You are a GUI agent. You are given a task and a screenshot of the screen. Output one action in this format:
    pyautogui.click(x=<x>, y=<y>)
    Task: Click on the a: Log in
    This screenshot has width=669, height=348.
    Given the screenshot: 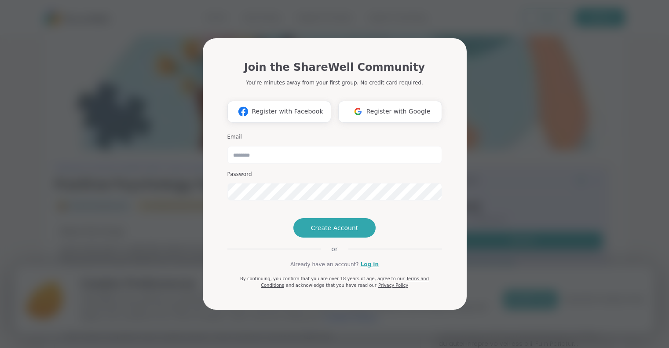 What is the action you would take?
    pyautogui.click(x=369, y=264)
    